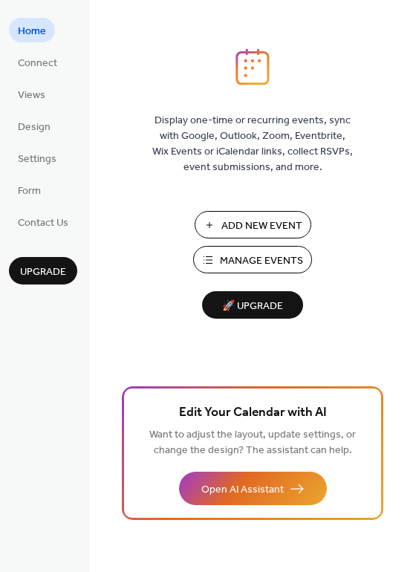 This screenshot has width=416, height=572. Describe the element at coordinates (252, 306) in the screenshot. I see `span: 🚀 Upgrade` at that location.